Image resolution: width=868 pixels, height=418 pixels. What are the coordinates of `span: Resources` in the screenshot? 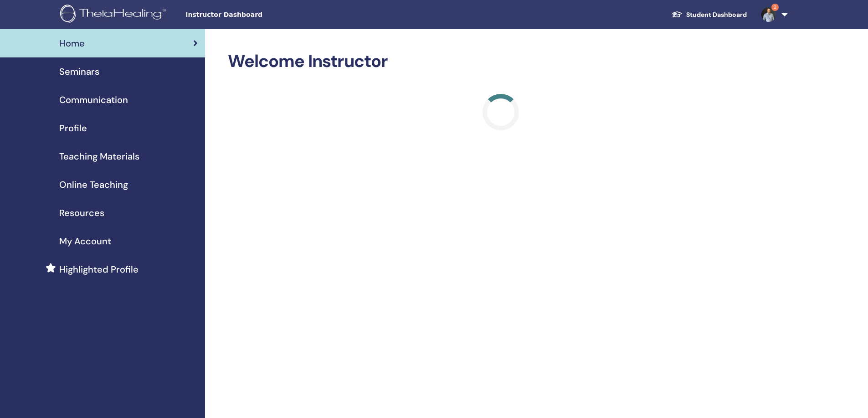 It's located at (81, 213).